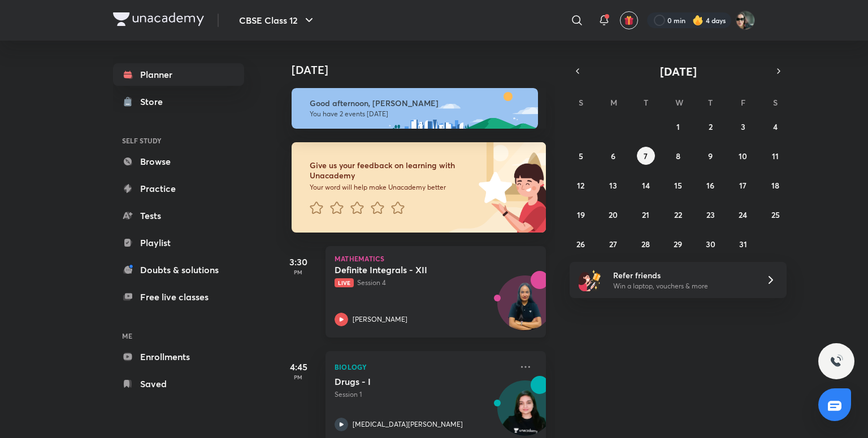 This screenshot has height=438, width=868. I want to click on h6: ME, so click(178, 336).